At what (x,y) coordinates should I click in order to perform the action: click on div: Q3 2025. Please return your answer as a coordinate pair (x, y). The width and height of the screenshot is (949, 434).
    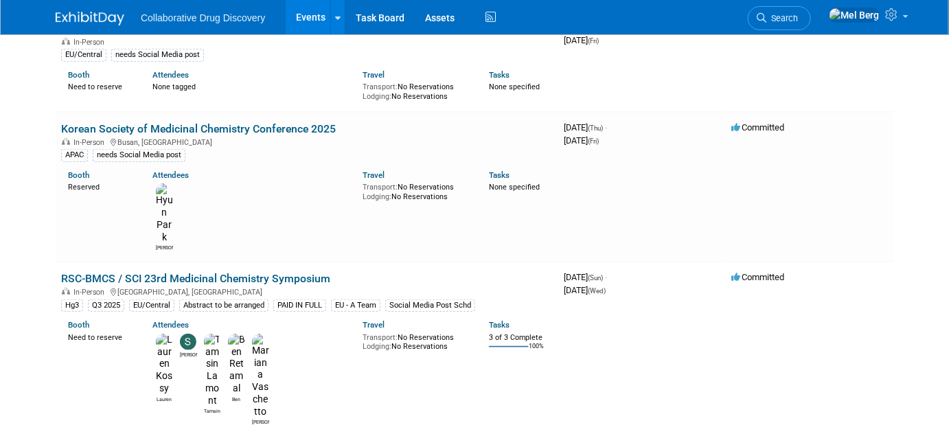
    Looking at the image, I should click on (106, 306).